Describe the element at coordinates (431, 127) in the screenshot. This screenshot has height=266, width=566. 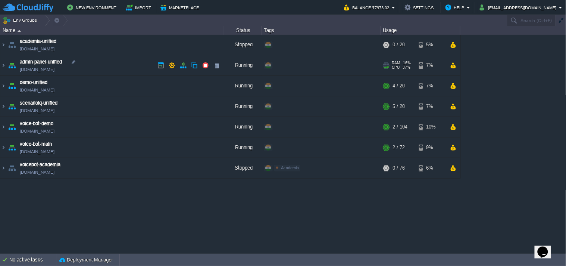
I see `div: 10%` at that location.